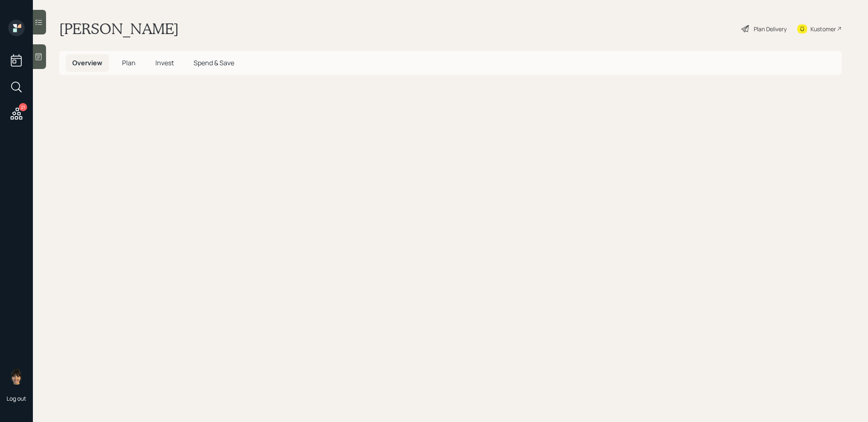 Image resolution: width=868 pixels, height=422 pixels. Describe the element at coordinates (16, 377) in the screenshot. I see `img: treva-nostdahl-headshot.png` at that location.